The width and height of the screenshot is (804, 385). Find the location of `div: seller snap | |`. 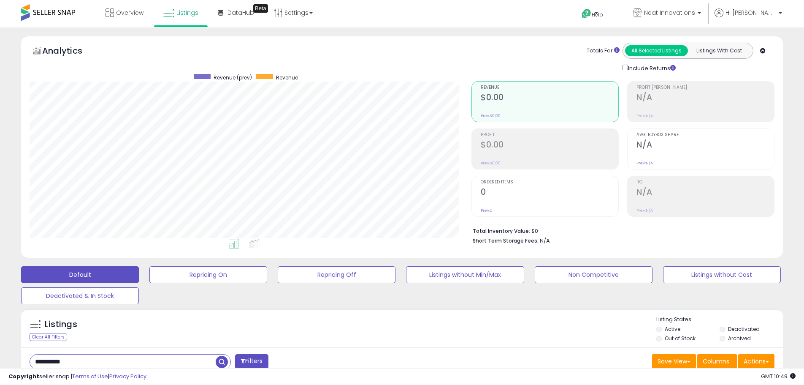

div: seller snap | | is located at coordinates (77, 376).